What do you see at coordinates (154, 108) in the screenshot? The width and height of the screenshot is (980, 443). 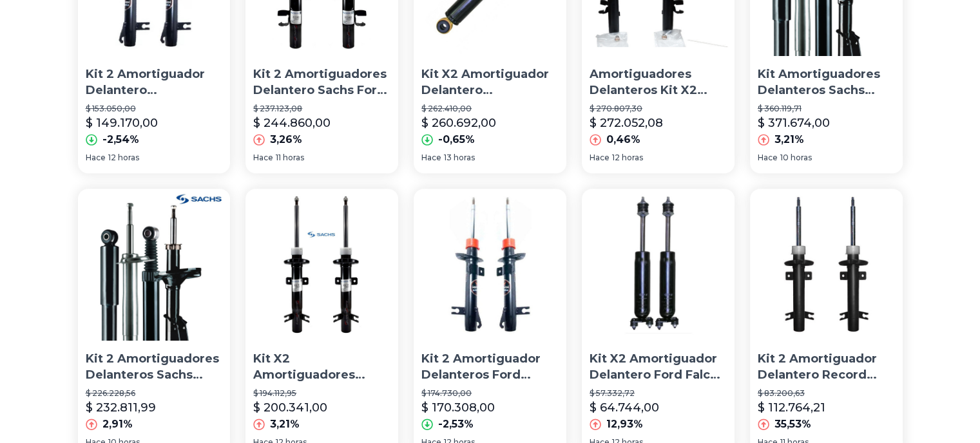 I see `p: $ 153.050,00` at bounding box center [154, 108].